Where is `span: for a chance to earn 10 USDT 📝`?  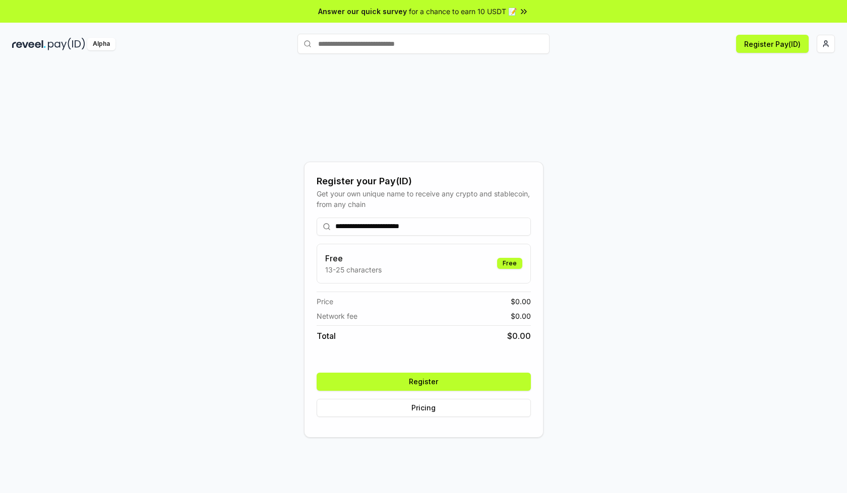 span: for a chance to earn 10 USDT 📝 is located at coordinates (463, 11).